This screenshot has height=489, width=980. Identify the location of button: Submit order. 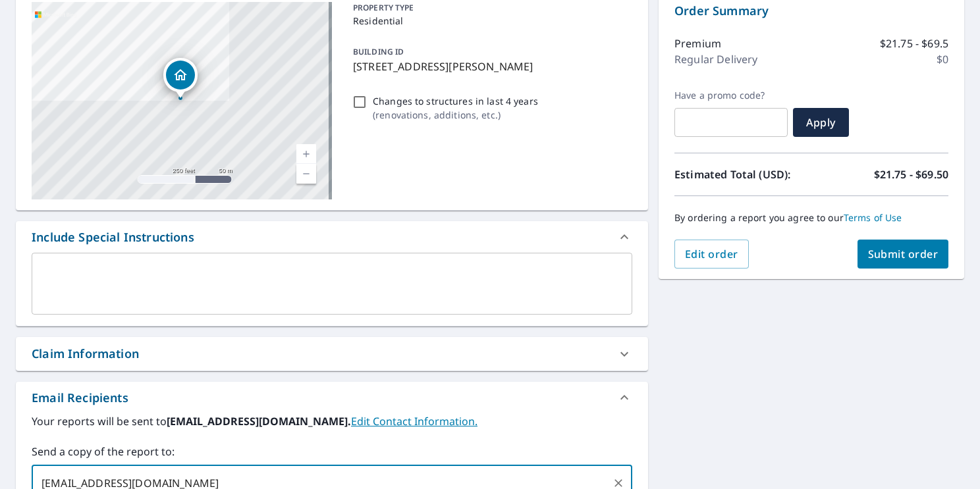
(902, 254).